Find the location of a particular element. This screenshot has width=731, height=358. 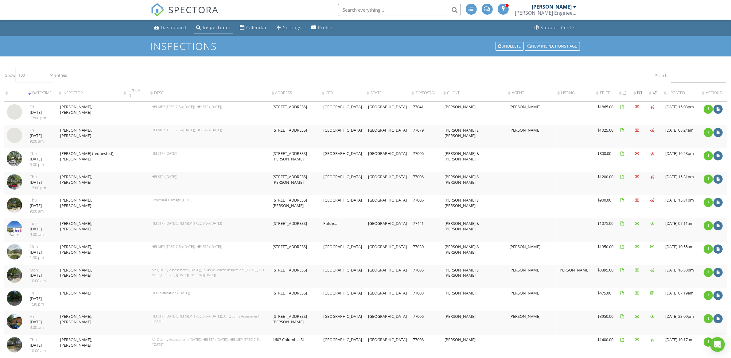

div: Fri is located at coordinates (42, 107).